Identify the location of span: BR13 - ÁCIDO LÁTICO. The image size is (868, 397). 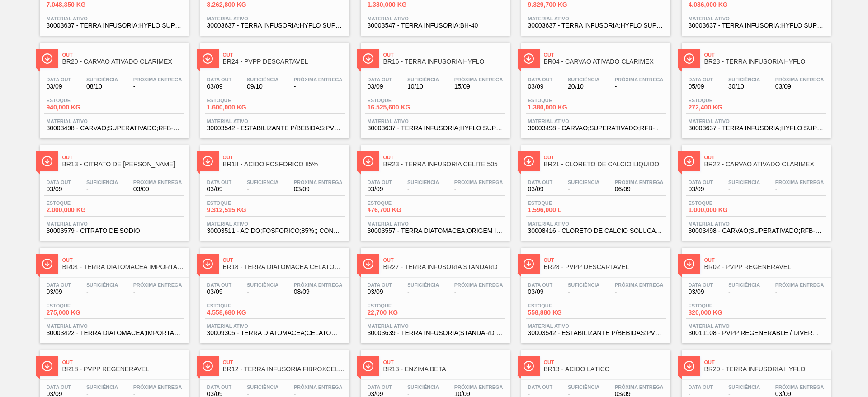
(605, 369).